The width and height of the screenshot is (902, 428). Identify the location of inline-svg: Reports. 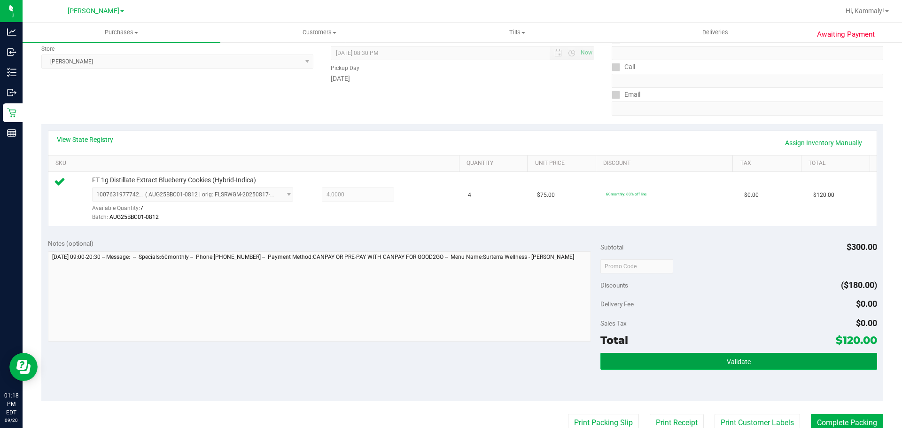
(12, 133).